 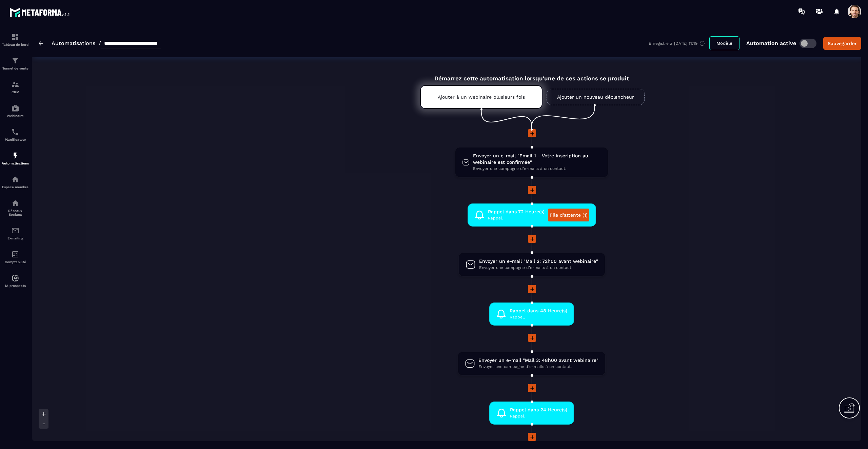 What do you see at coordinates (15, 63) in the screenshot?
I see `a: formationformationTunnel de vente` at bounding box center [15, 63].